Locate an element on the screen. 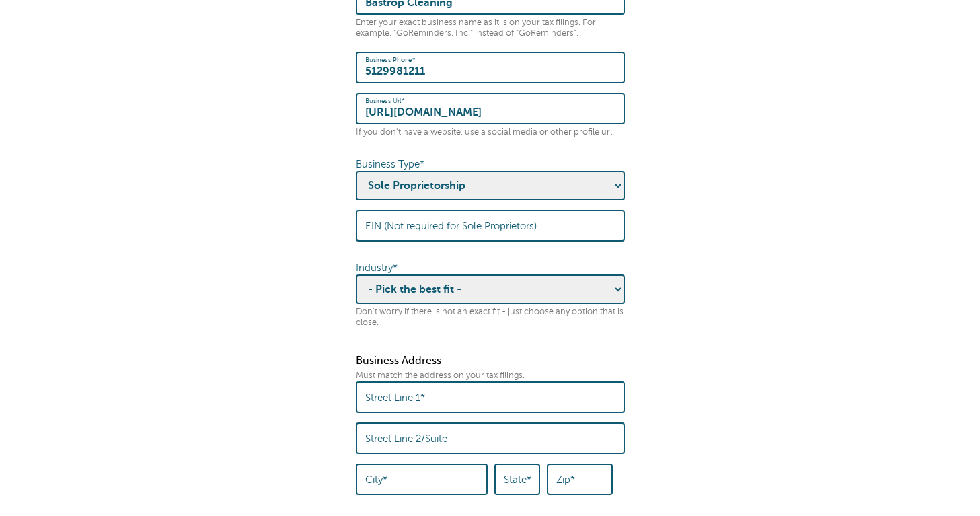  label: State* is located at coordinates (517, 480).